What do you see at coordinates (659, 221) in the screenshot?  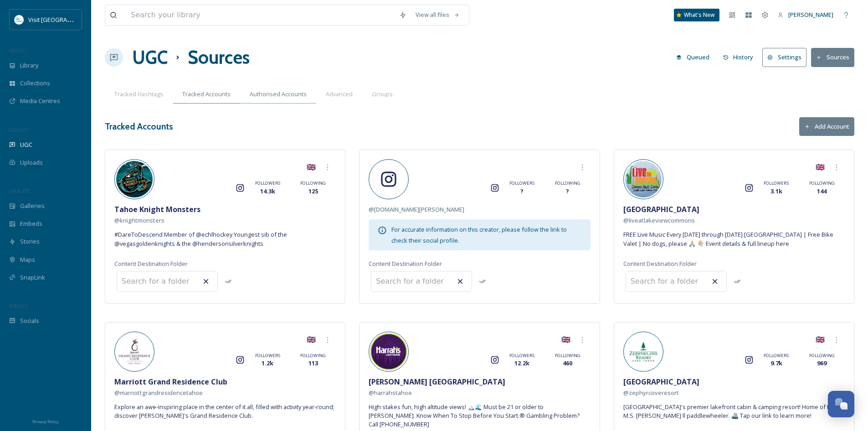 I see `a: @liveatlakeviewcommons` at bounding box center [659, 221].